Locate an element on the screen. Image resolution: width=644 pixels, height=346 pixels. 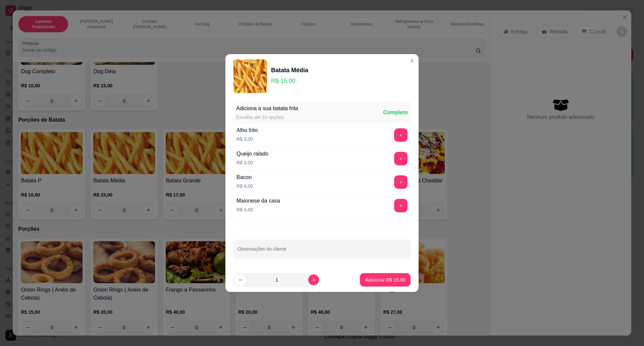
div: Batata Média is located at coordinates (290, 70).